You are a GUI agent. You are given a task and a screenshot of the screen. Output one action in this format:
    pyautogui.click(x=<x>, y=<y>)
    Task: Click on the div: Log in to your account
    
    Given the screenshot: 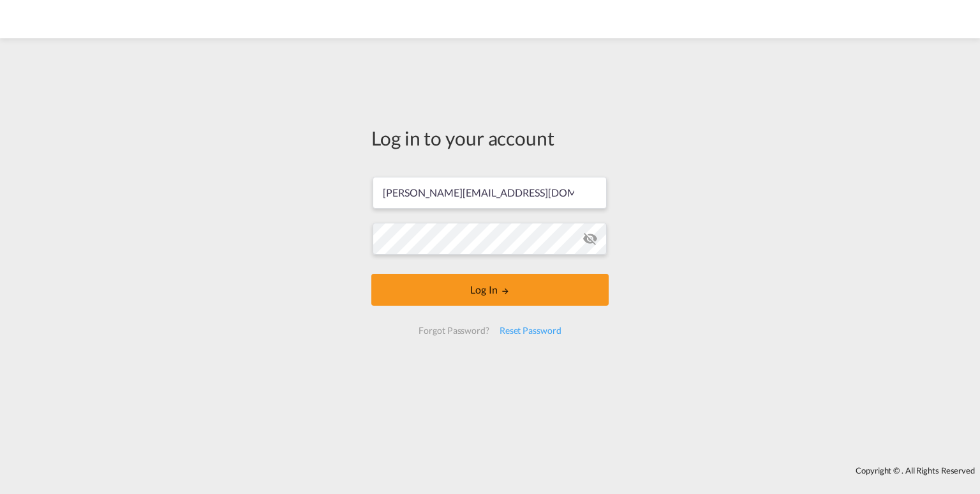 What is the action you would take?
    pyautogui.click(x=490, y=138)
    